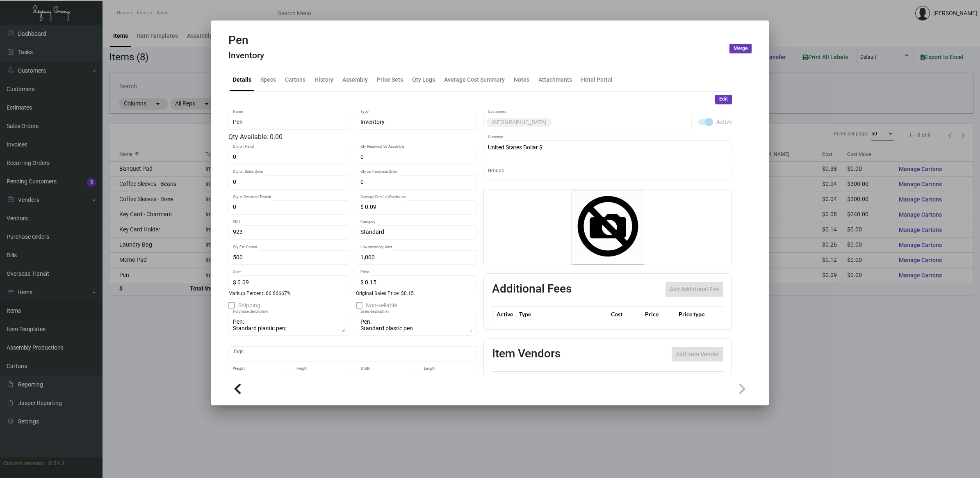 The height and width of the screenshot is (478, 980). What do you see at coordinates (532, 289) in the screenshot?
I see `h2: Additional Fees` at bounding box center [532, 289].